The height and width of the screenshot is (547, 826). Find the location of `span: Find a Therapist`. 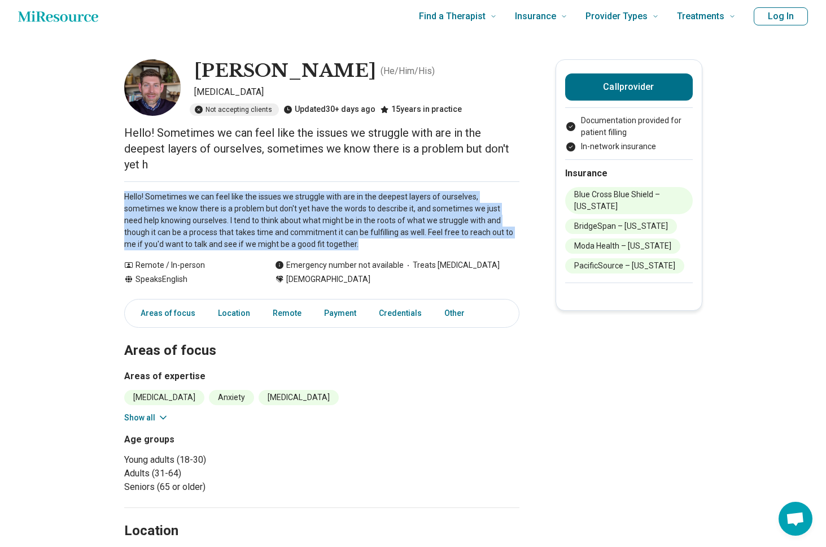

span: Find a Therapist is located at coordinates (452, 16).